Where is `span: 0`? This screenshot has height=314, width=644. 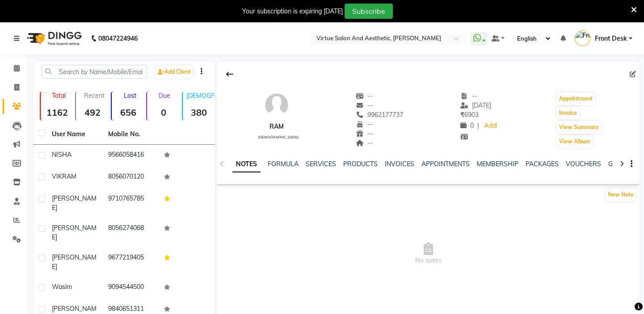 span: 0 is located at coordinates (467, 125).